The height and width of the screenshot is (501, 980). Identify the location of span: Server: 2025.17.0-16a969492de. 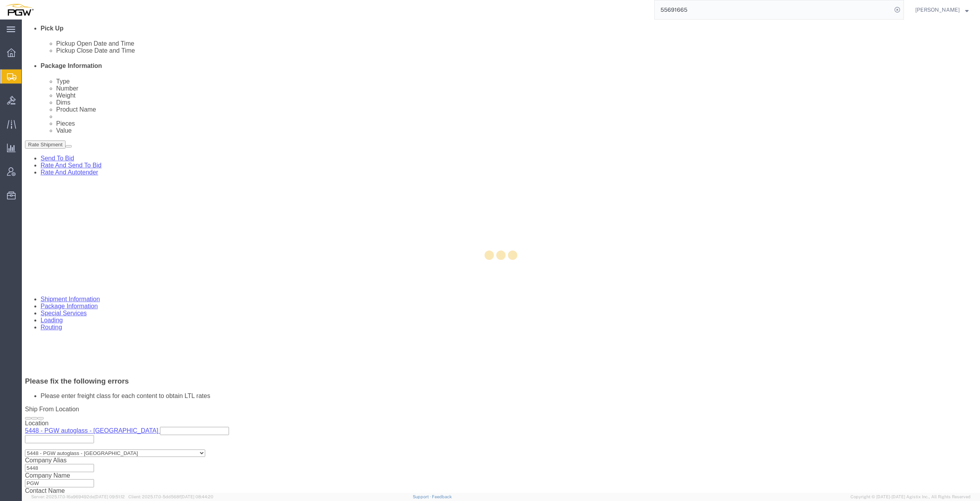
(78, 496).